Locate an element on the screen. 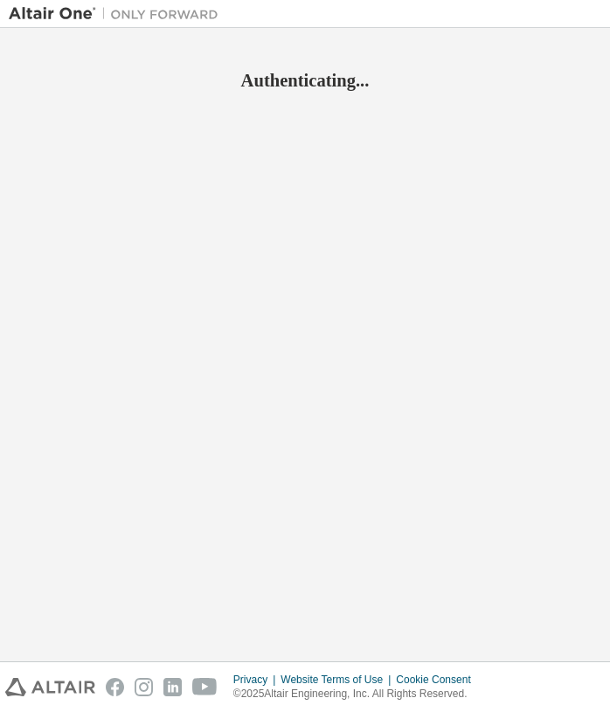 The width and height of the screenshot is (610, 712). img: youtube.svg is located at coordinates (204, 687).